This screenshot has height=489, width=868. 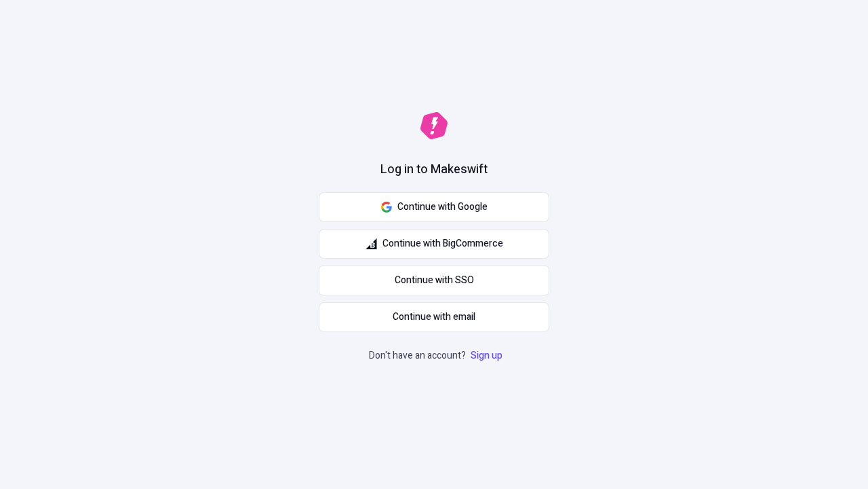 I want to click on h1: Log in to Makeswift, so click(x=434, y=170).